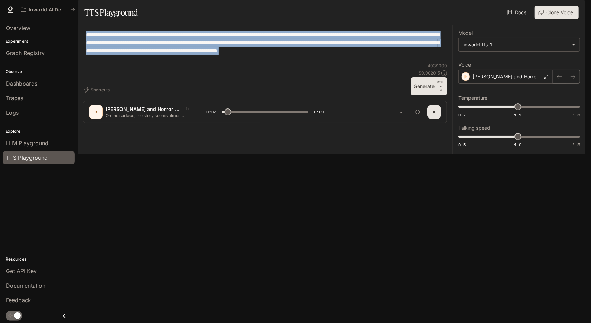 The width and height of the screenshot is (591, 323). Describe the element at coordinates (462, 144) in the screenshot. I see `span: 0.5` at that location.